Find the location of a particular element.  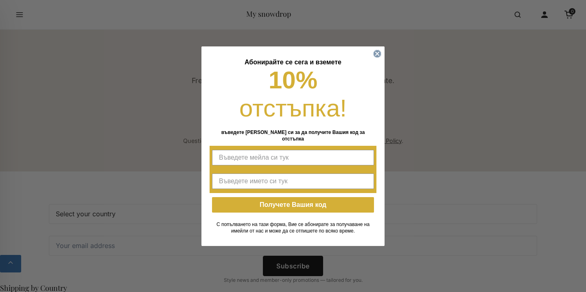

span: Абонирайте се сега и вземете is located at coordinates (293, 62).